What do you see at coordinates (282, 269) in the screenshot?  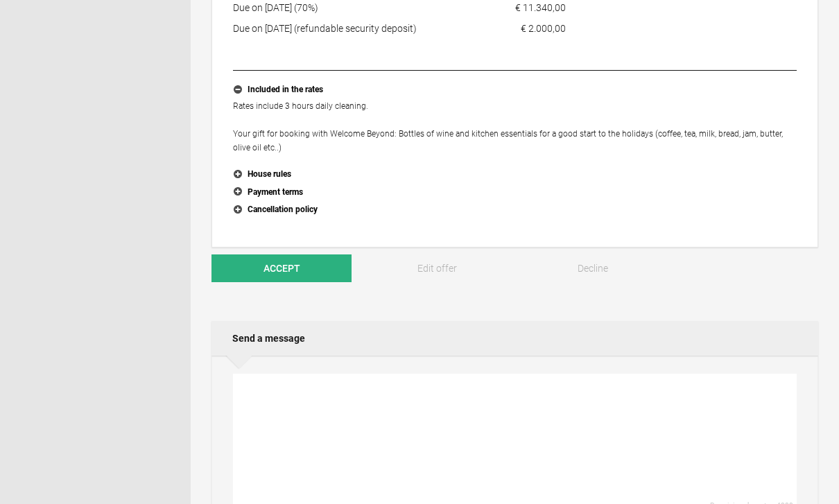 I see `span: Accept` at bounding box center [282, 269].